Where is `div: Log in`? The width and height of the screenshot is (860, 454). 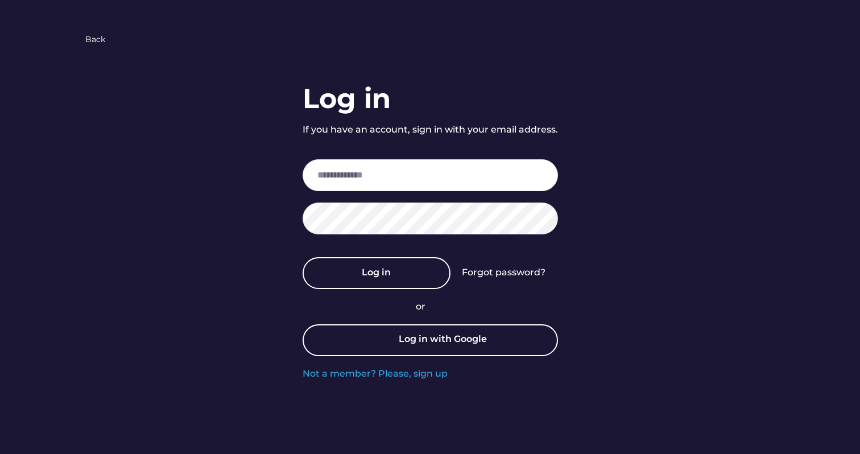 div: Log in is located at coordinates (346, 98).